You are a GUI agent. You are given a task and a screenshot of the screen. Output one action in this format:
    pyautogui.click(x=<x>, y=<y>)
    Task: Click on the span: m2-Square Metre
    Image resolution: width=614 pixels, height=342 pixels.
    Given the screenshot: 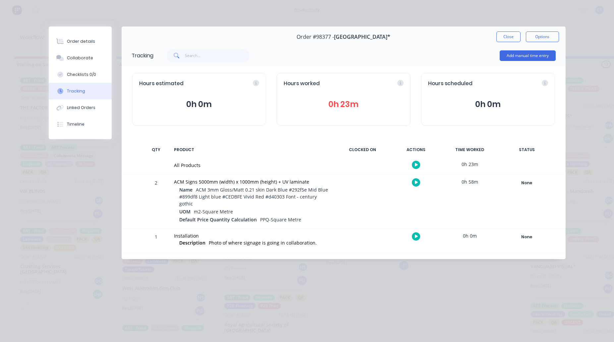 What is the action you would take?
    pyautogui.click(x=213, y=211)
    